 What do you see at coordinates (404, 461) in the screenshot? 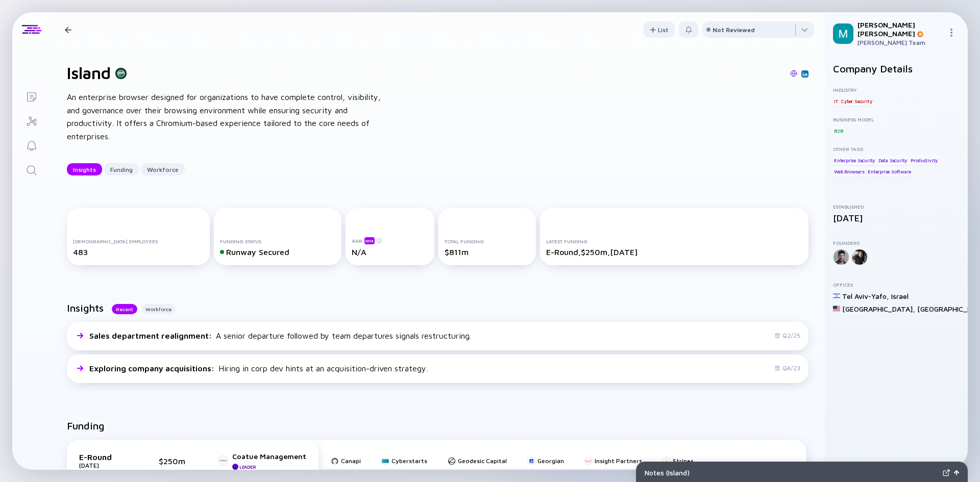
I see `a: Cyberstarts` at bounding box center [404, 461].